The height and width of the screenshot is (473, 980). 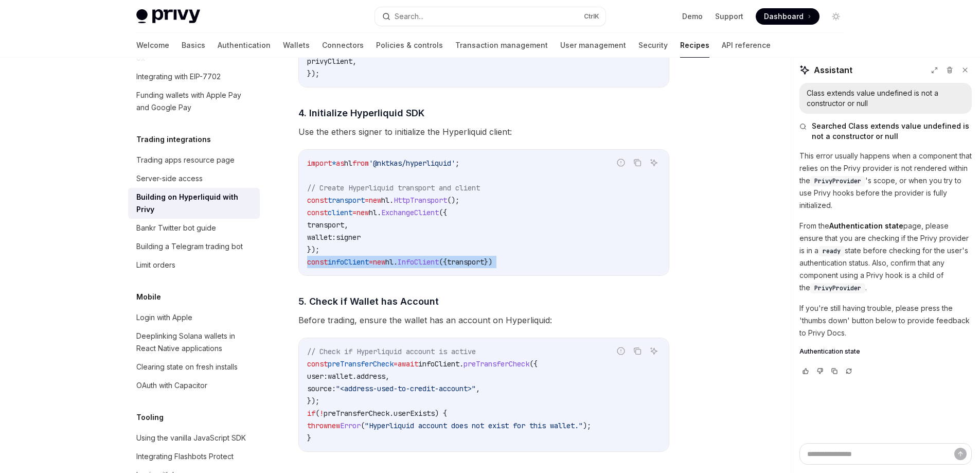 I want to click on div: Server-side access, so click(x=169, y=178).